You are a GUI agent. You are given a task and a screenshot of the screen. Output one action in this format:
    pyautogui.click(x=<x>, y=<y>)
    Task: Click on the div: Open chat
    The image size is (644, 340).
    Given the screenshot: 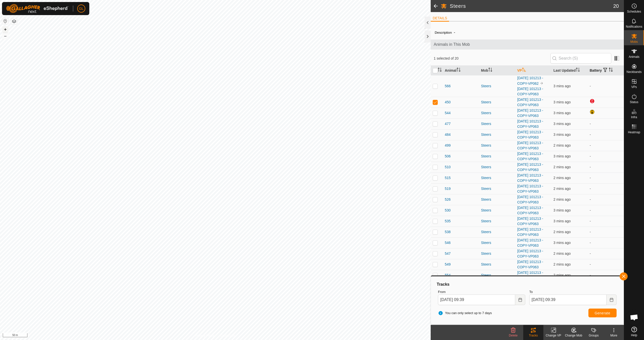 What is the action you would take?
    pyautogui.click(x=634, y=317)
    